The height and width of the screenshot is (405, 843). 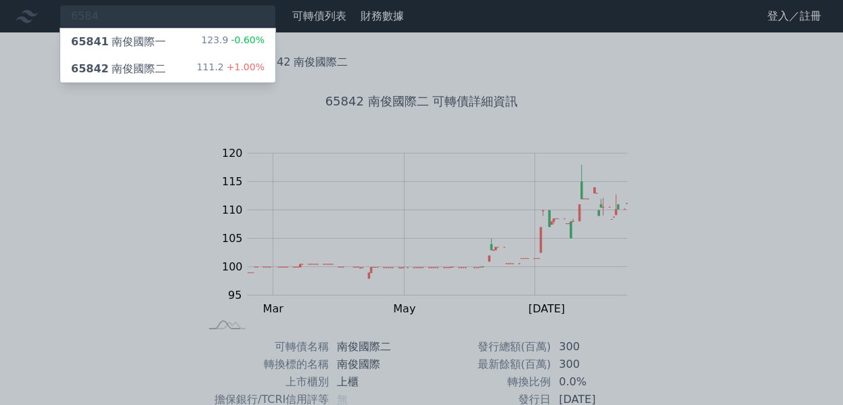 I want to click on div: 南俊國際二, so click(x=118, y=69).